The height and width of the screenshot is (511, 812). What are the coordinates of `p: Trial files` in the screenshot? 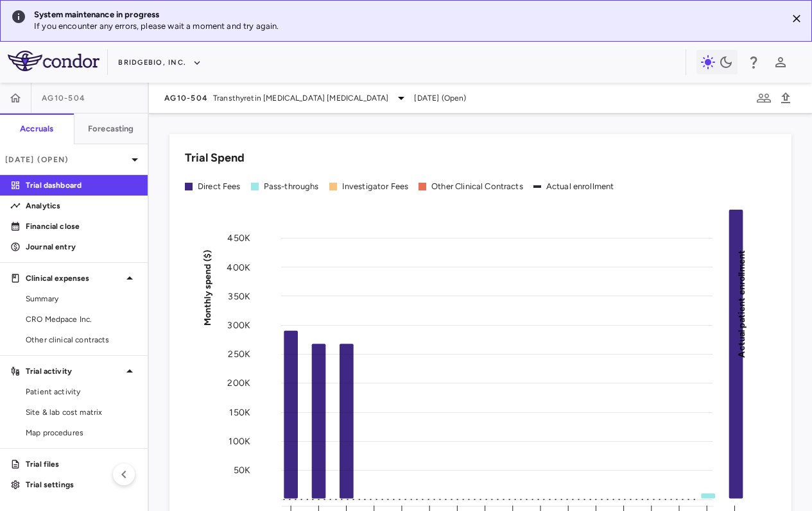 It's located at (82, 464).